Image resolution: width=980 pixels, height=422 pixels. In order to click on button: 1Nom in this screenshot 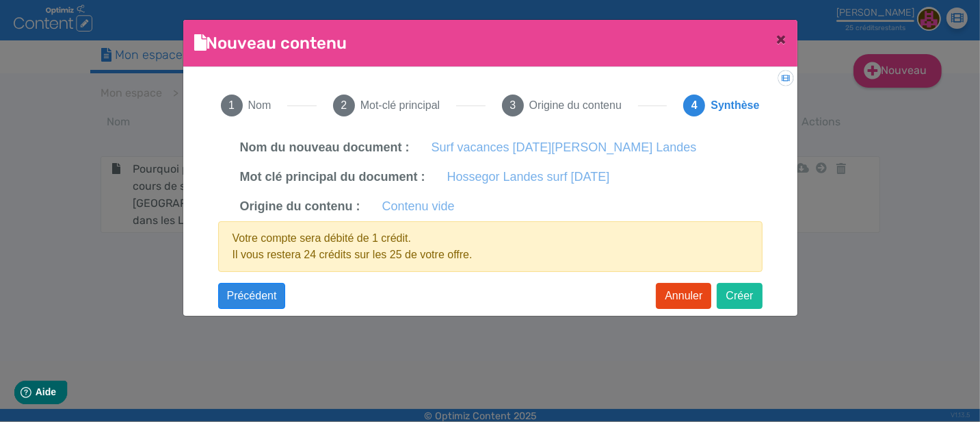, I will do `click(246, 106)`.